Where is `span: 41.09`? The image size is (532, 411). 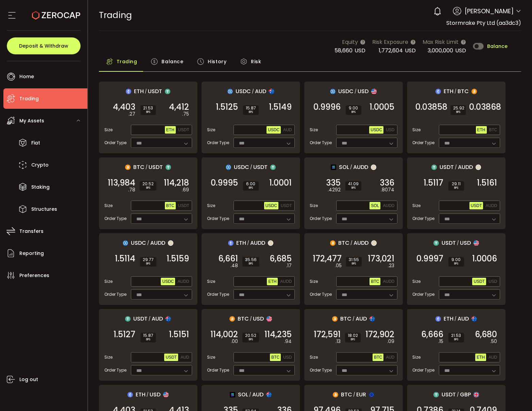
span: 41.09 is located at coordinates (353, 184).